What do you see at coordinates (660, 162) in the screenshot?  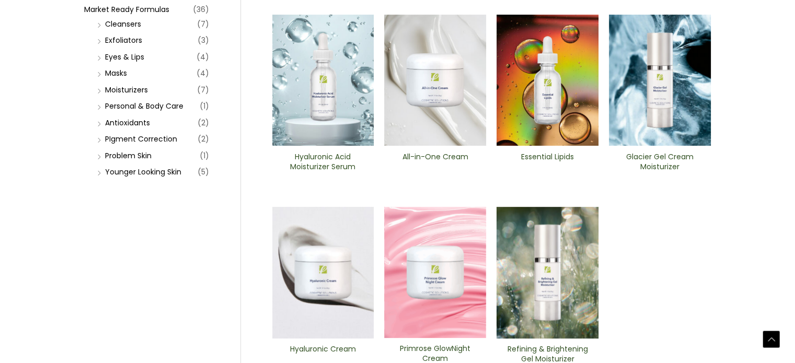 I see `h2: Glacier Gel Cream Moisturizer` at bounding box center [660, 162].